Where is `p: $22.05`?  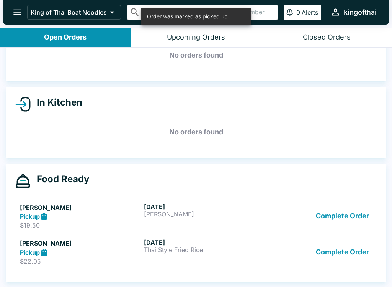
p: $22.05 is located at coordinates (80, 261).